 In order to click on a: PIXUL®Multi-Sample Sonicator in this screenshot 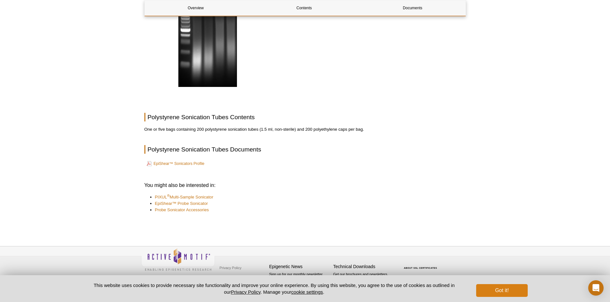, I will do `click(184, 197)`.